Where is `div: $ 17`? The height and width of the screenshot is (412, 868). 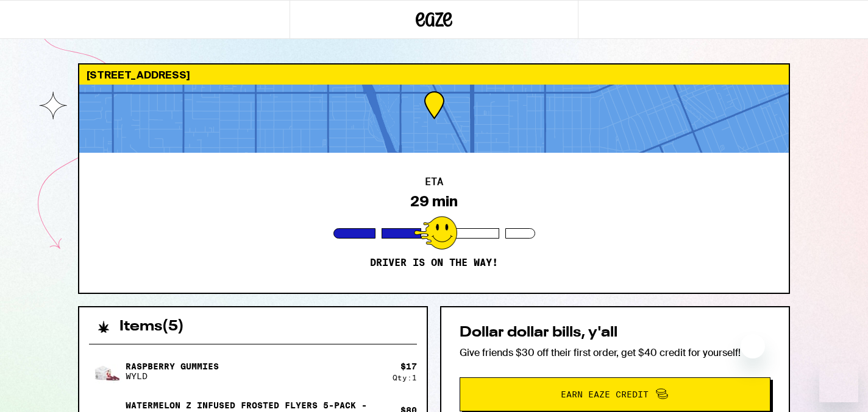 div: $ 17 is located at coordinates (409, 367).